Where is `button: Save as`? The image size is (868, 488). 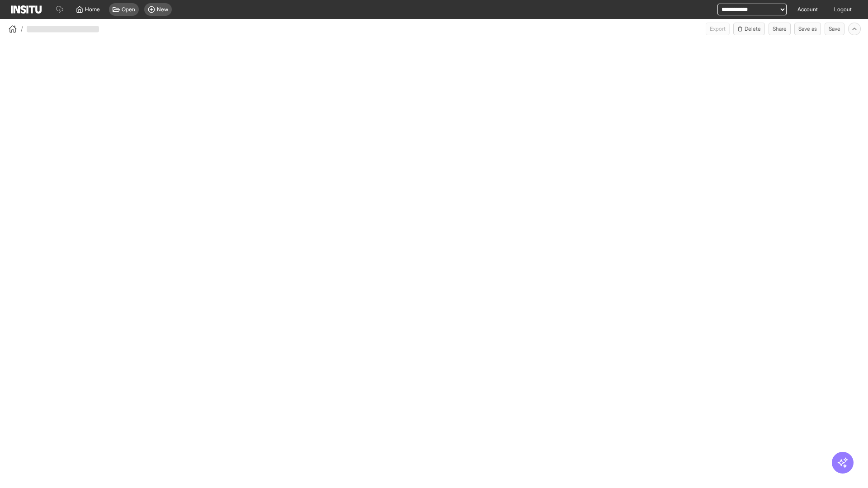 button: Save as is located at coordinates (807, 29).